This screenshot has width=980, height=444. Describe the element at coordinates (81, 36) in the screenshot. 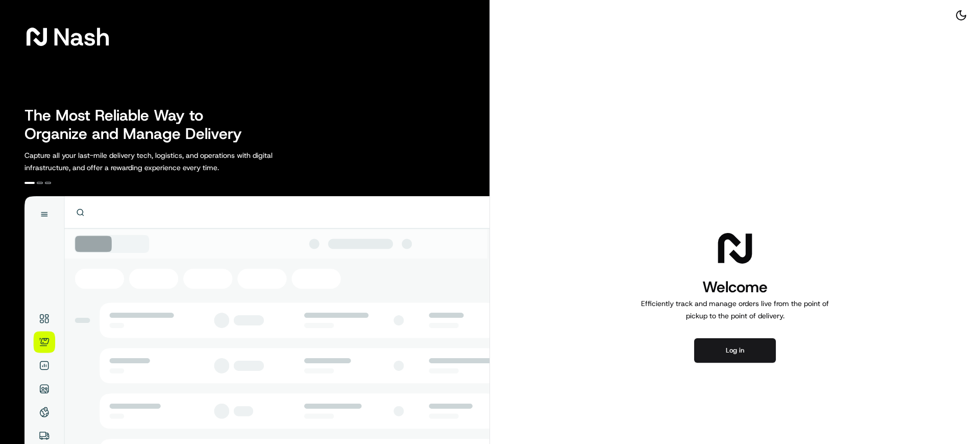

I see `span: Nash` at that location.